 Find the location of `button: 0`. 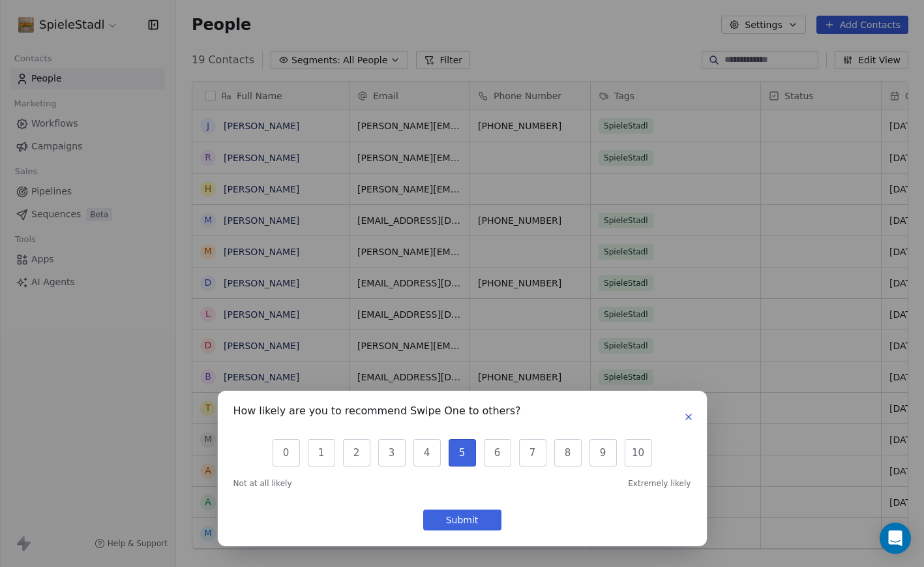

button: 0 is located at coordinates (287, 453).